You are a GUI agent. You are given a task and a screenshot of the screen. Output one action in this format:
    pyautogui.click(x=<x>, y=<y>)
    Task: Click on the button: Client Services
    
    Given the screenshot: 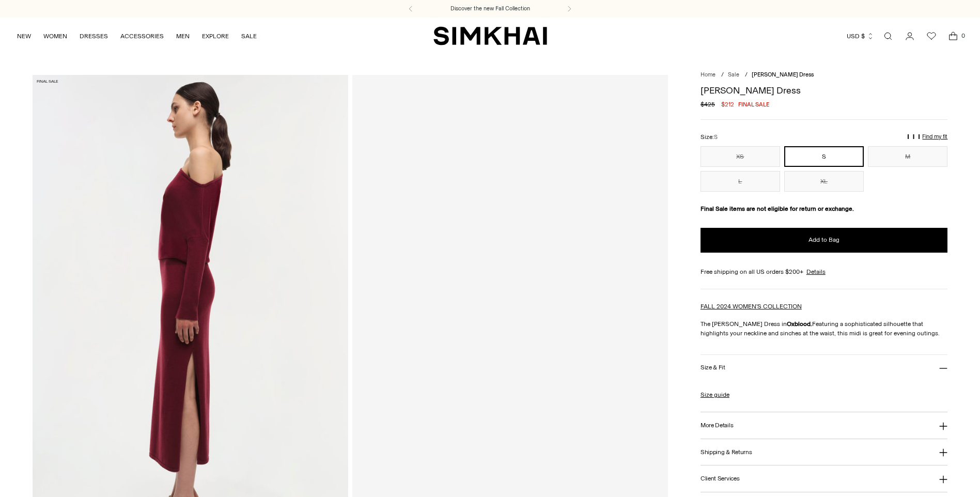 What is the action you would take?
    pyautogui.click(x=824, y=478)
    